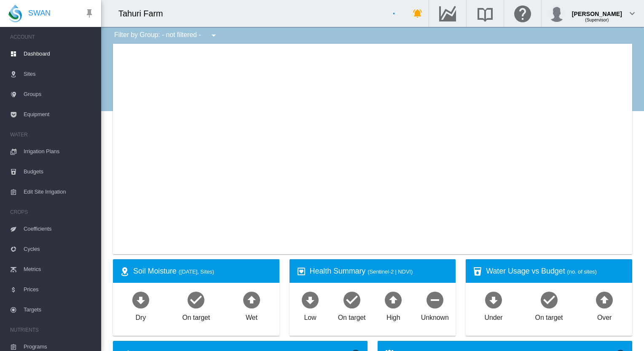 The width and height of the screenshot is (644, 351). Describe the element at coordinates (214, 36) in the screenshot. I see `md-icon: icon-menu-down` at that location.